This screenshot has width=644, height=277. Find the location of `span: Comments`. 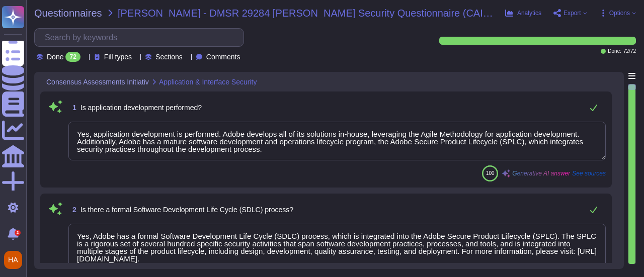

span: Comments is located at coordinates (223, 57).